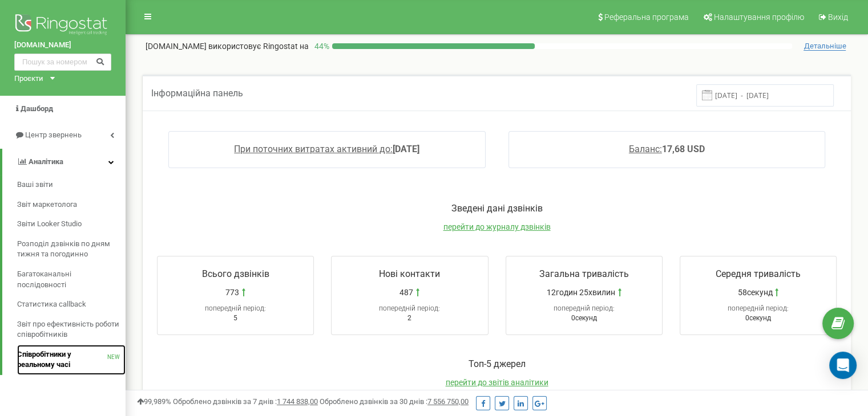 The width and height of the screenshot is (868, 416). Describe the element at coordinates (63, 26) in the screenshot. I see `img: Ringostat logo` at that location.